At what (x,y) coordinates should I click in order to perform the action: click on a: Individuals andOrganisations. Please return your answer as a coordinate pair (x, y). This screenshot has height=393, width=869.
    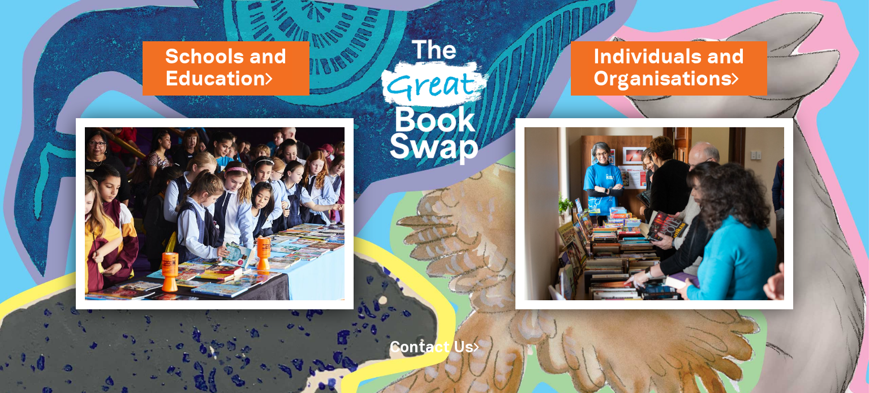
    Looking at the image, I should click on (668, 68).